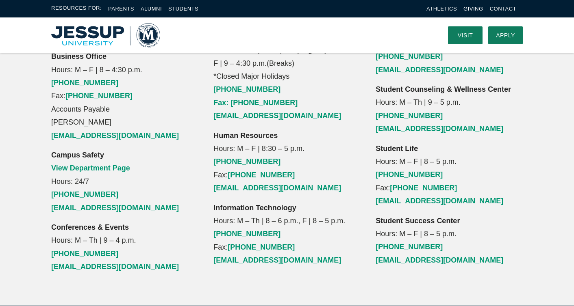 The width and height of the screenshot is (574, 306). Describe the element at coordinates (91, 168) in the screenshot. I see `a: View Department Page` at that location.